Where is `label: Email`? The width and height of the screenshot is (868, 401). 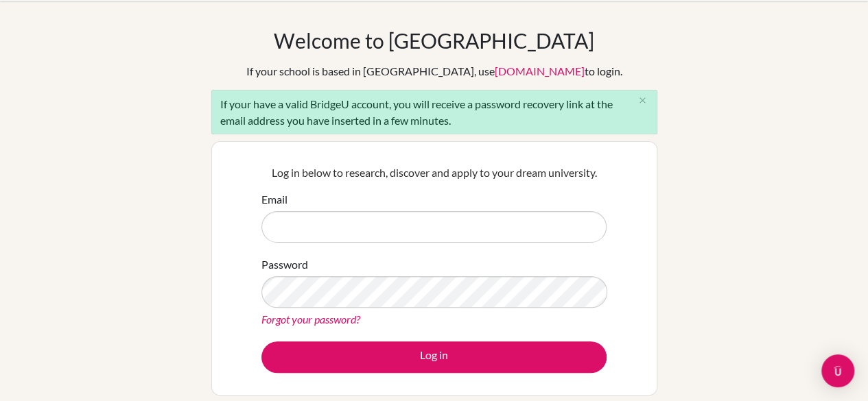 label: Email is located at coordinates (275, 200).